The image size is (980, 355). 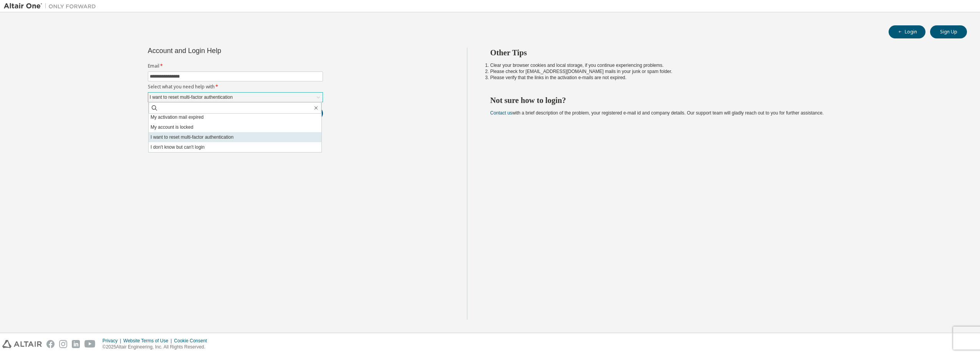 What do you see at coordinates (192, 341) in the screenshot?
I see `div: Cookie Consent` at bounding box center [192, 341].